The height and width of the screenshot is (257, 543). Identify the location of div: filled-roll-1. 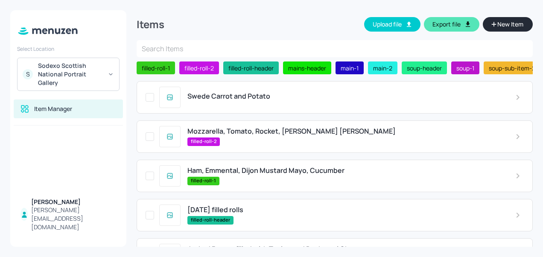
(156, 68).